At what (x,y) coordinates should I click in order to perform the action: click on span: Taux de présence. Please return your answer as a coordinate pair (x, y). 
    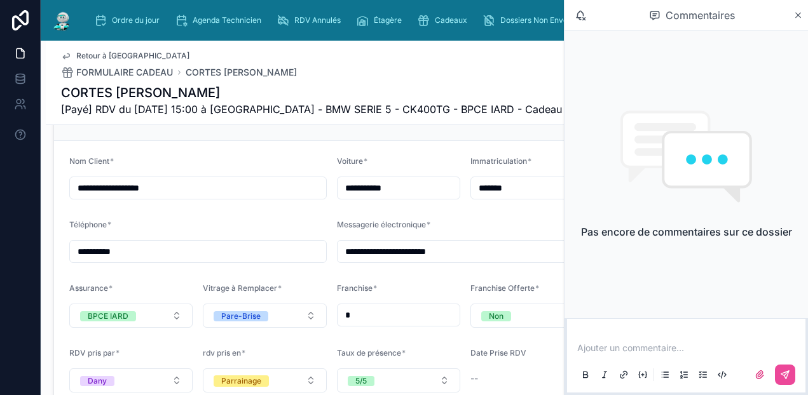
    Looking at the image, I should click on (369, 353).